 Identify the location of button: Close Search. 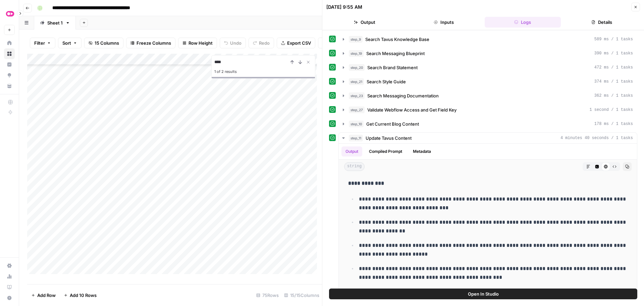
(308, 62).